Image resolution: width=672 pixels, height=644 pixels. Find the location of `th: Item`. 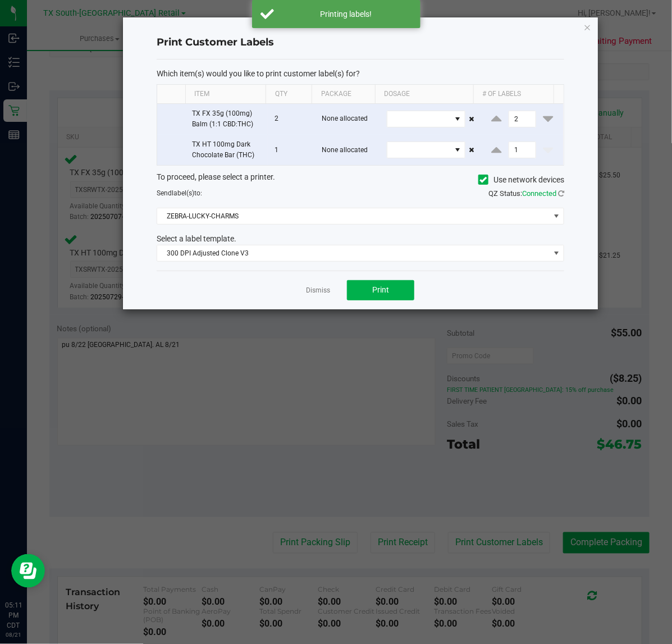

th: Item is located at coordinates (226, 94).